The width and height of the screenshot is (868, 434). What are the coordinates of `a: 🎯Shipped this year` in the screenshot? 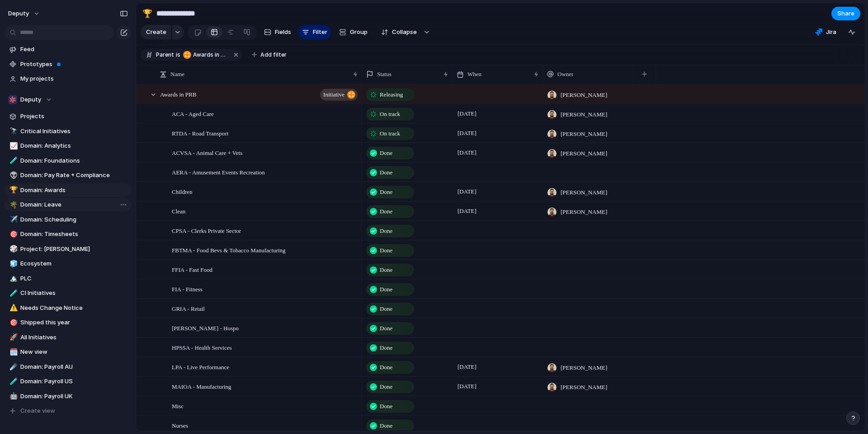 It's located at (68, 322).